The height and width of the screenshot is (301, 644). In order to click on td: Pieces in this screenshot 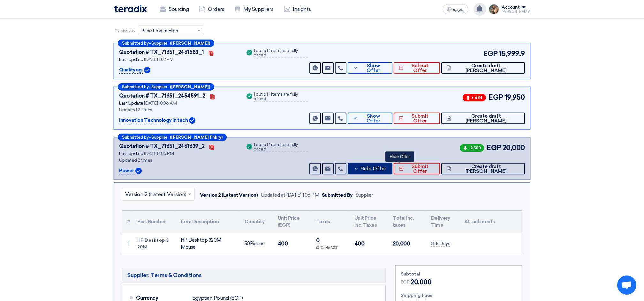, I will do `click(256, 244)`.